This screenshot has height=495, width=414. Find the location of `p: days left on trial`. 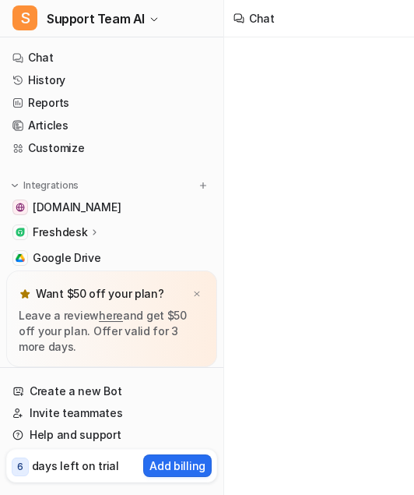

p: days left on trial is located at coordinates (76, 465).